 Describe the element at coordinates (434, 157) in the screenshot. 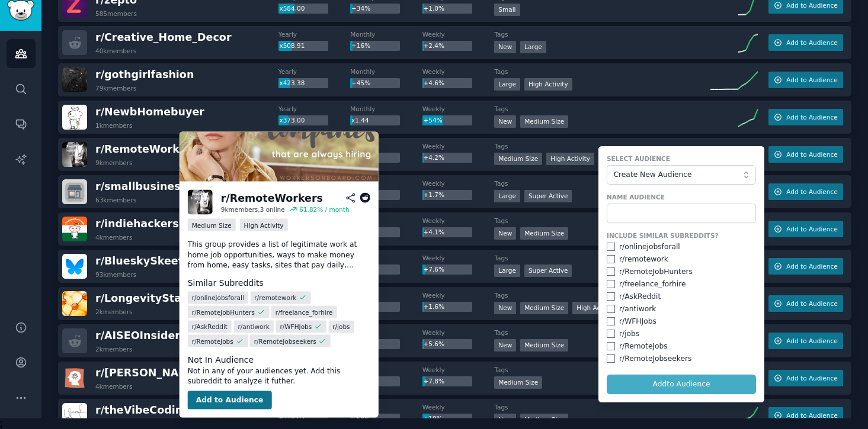

I see `span: +4.2%` at that location.